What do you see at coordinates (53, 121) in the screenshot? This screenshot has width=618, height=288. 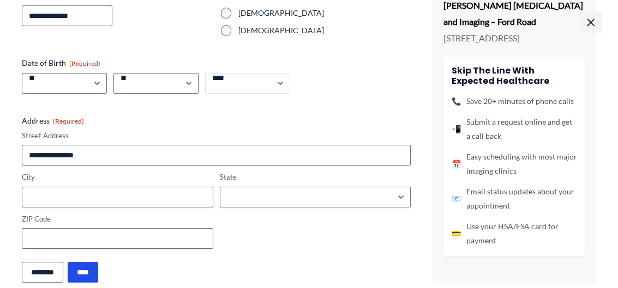 I see `legend: Address` at bounding box center [53, 121].